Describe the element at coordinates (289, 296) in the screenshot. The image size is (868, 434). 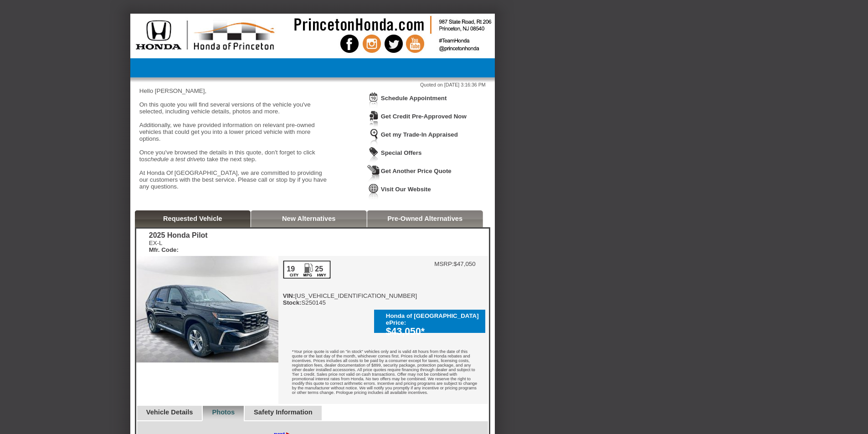
I see `b: VIN:` at that location.